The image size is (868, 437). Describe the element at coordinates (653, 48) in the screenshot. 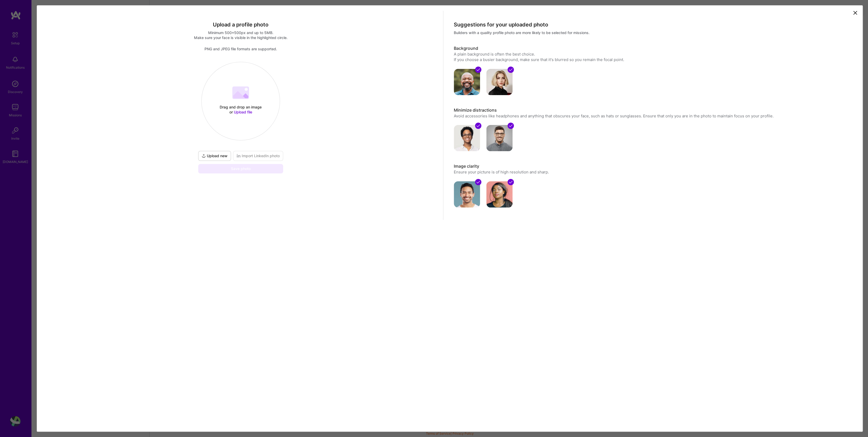

I see `h3: Background` at that location.